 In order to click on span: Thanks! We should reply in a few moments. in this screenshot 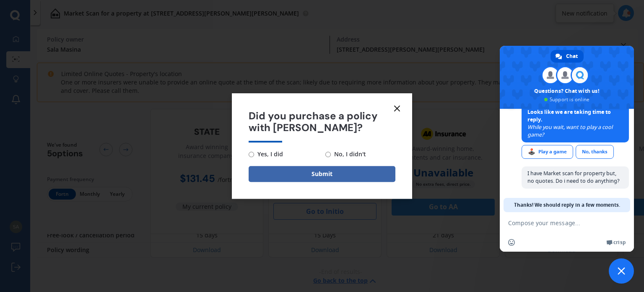, I will do `click(567, 205)`.